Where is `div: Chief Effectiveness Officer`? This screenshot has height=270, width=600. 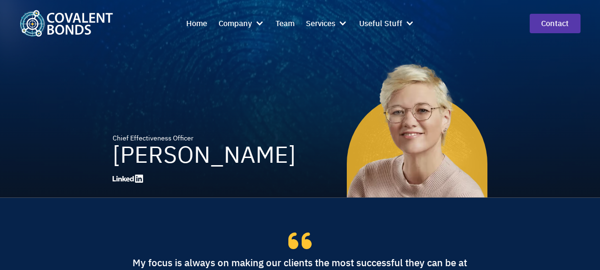 div: Chief Effectiveness Officer is located at coordinates (204, 138).